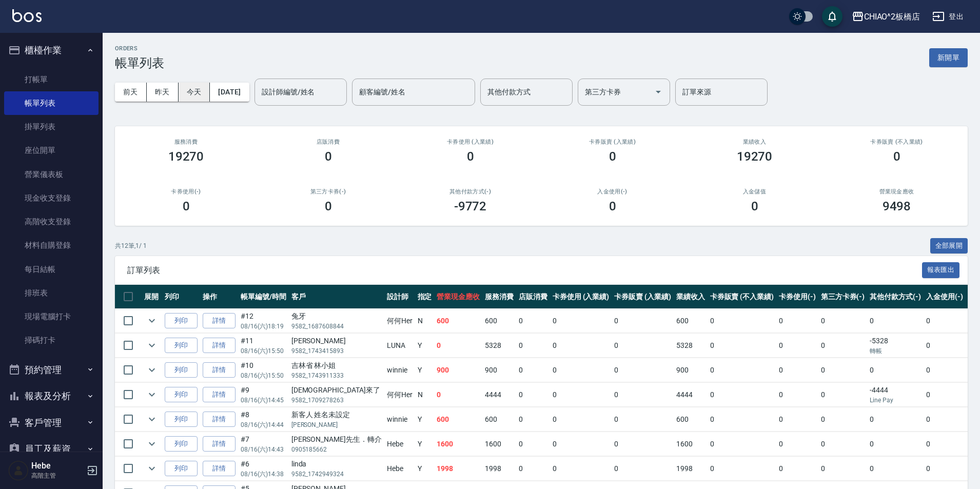 The height and width of the screenshot is (489, 980). I want to click on th: 入金使用(-), so click(945, 297).